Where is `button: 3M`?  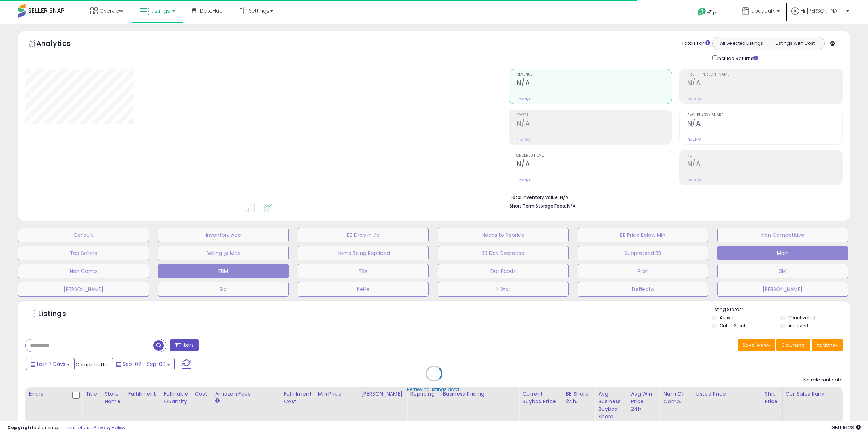 button: 3M is located at coordinates (783, 271).